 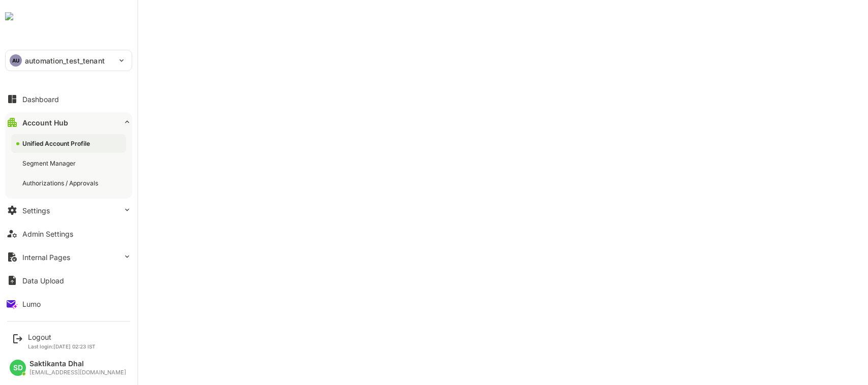 I want to click on p: automation_test_tenant, so click(x=65, y=60).